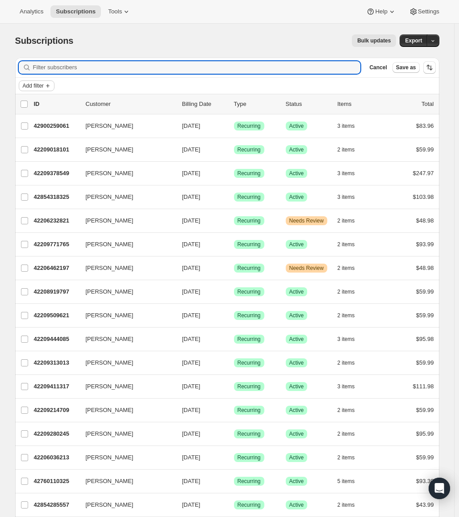 The image size is (459, 517). Describe the element at coordinates (56, 104) in the screenshot. I see `p: ID` at that location.